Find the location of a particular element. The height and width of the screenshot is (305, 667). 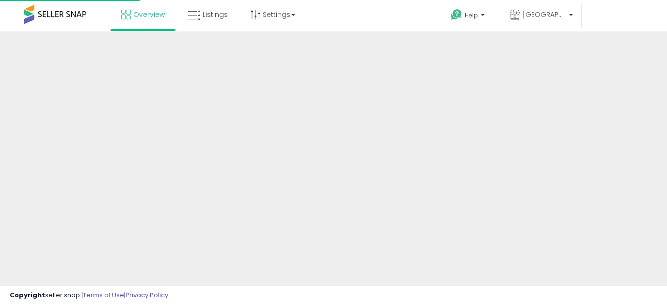

span: Listings is located at coordinates (215, 15).